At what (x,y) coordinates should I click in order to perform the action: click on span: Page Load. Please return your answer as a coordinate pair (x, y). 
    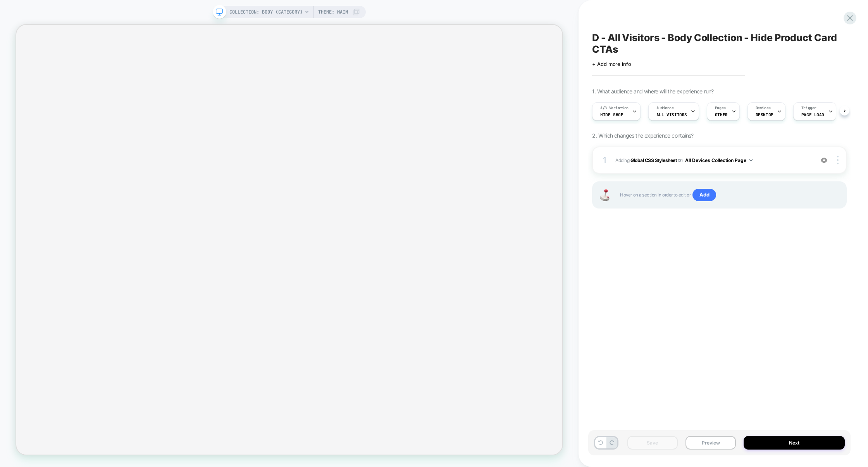
    Looking at the image, I should click on (812, 114).